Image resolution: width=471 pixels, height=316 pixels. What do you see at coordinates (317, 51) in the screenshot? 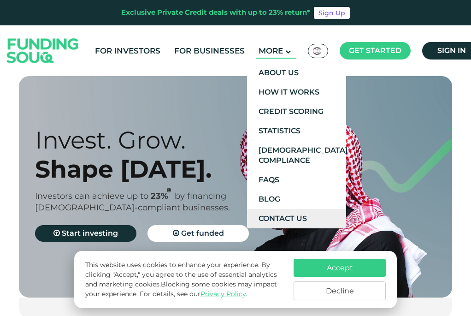
I see `img: SA Flag` at bounding box center [317, 51].